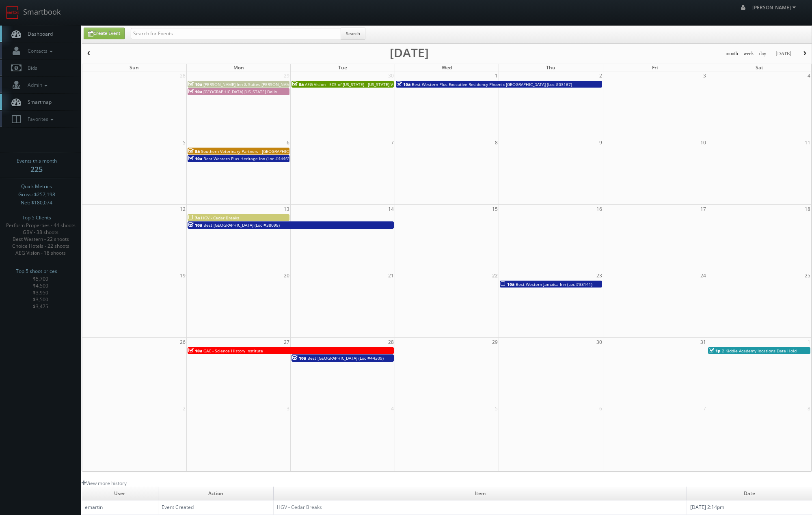 Image resolution: width=812 pixels, height=515 pixels. Describe the element at coordinates (479, 493) in the screenshot. I see `td: Item` at that location.